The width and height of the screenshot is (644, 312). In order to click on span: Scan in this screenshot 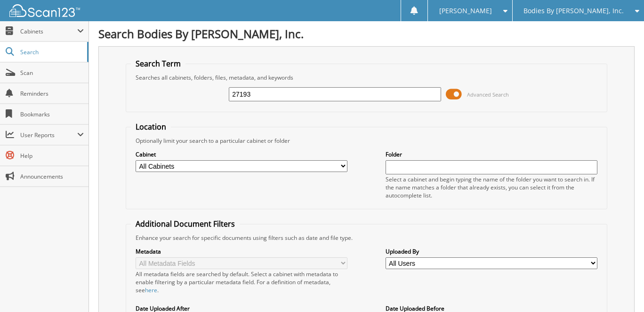, I will do `click(52, 73)`.